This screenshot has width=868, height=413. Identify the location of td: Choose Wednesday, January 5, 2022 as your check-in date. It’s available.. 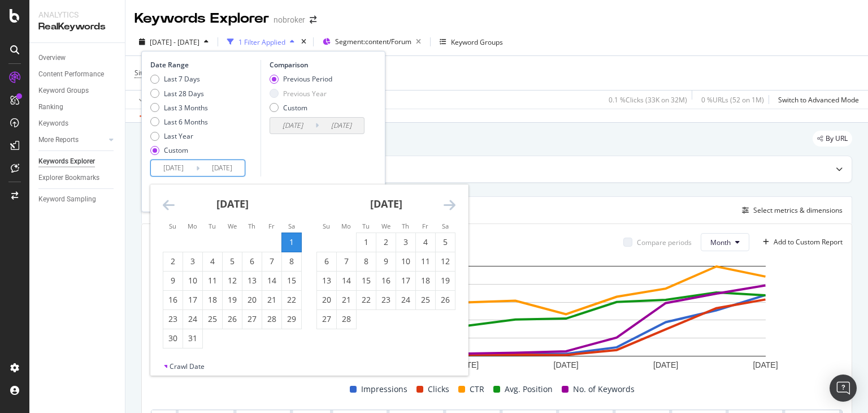
(232, 261).